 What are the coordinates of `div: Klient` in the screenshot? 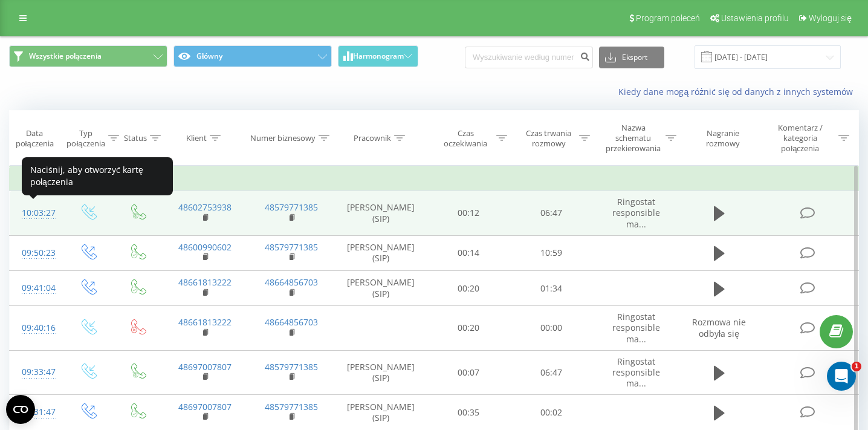 It's located at (197, 138).